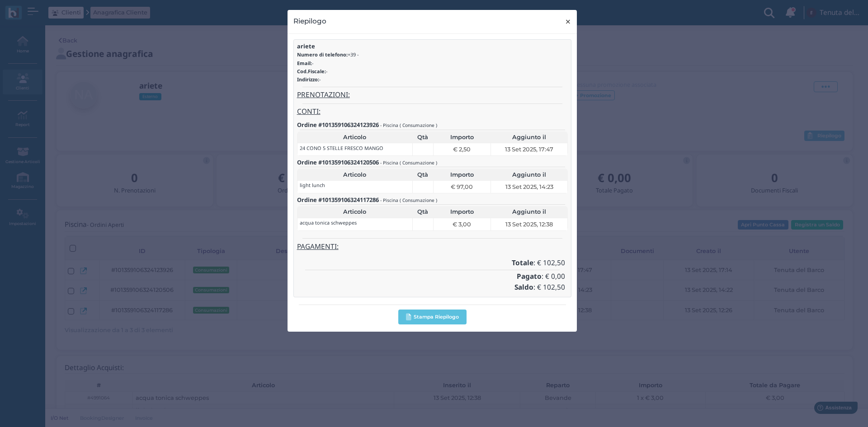 The width and height of the screenshot is (868, 427). What do you see at coordinates (318, 246) in the screenshot?
I see `u: PAGAMENTI:` at bounding box center [318, 246].